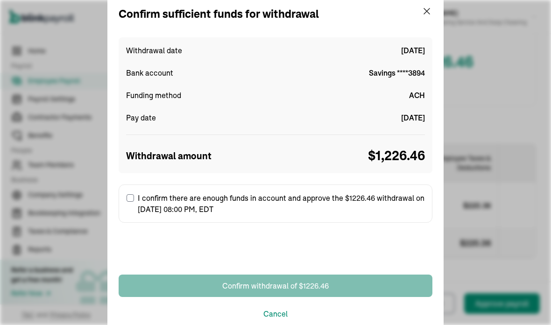 The width and height of the screenshot is (551, 325). I want to click on span: $ 1,226.46, so click(396, 156).